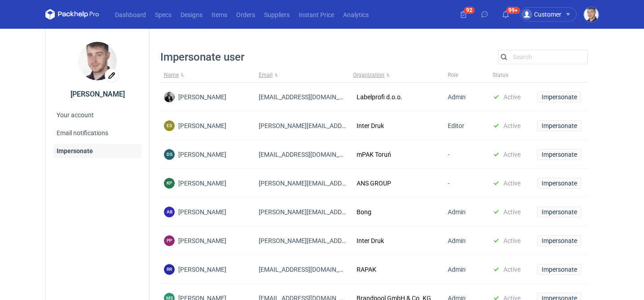  I want to click on button: 99+, so click(506, 15).